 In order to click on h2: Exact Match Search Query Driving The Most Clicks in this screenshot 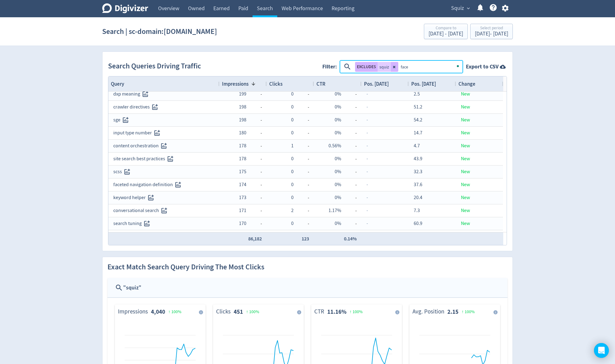, I will do `click(186, 267)`.